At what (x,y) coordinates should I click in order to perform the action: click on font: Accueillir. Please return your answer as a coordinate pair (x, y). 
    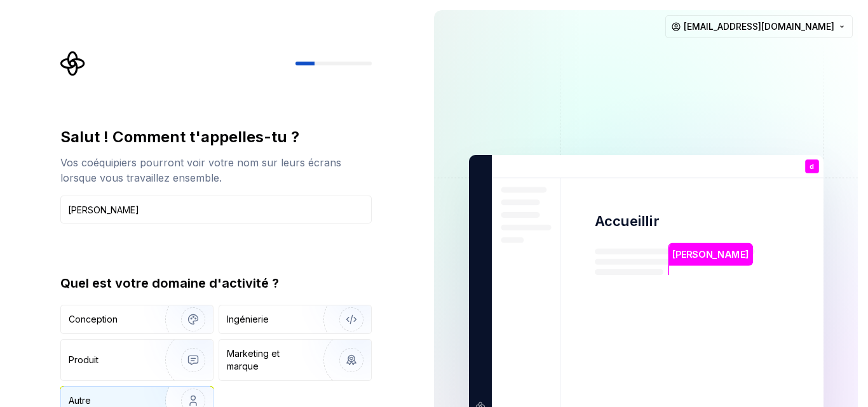
    Looking at the image, I should click on (627, 221).